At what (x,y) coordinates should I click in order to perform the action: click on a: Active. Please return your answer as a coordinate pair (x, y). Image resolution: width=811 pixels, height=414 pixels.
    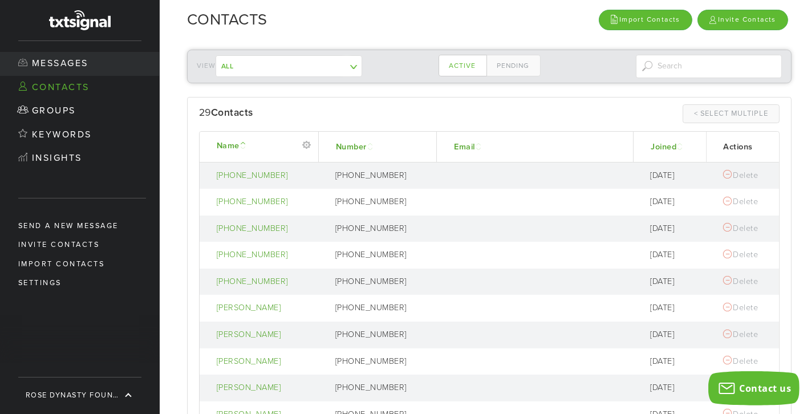
    Looking at the image, I should click on (463, 66).